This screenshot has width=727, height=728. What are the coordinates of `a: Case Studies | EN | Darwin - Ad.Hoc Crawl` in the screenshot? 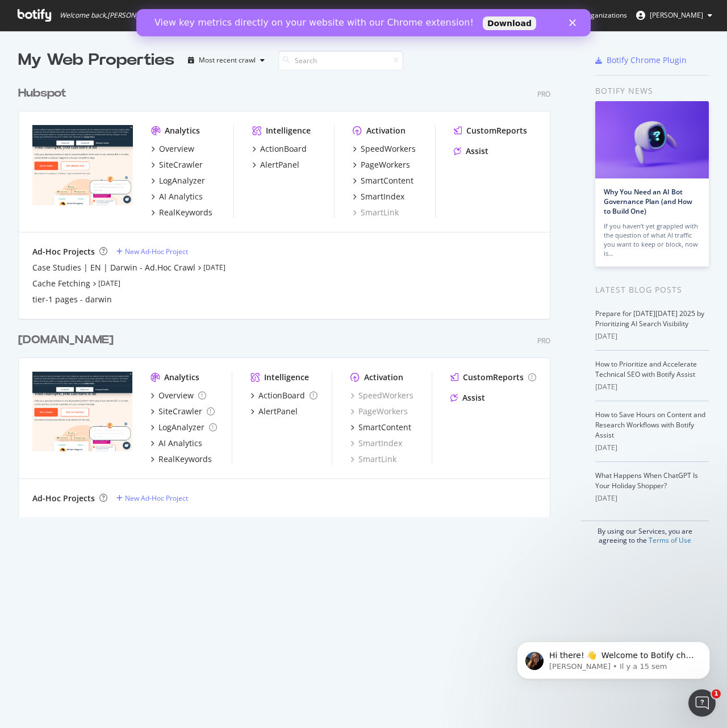 It's located at (113, 268).